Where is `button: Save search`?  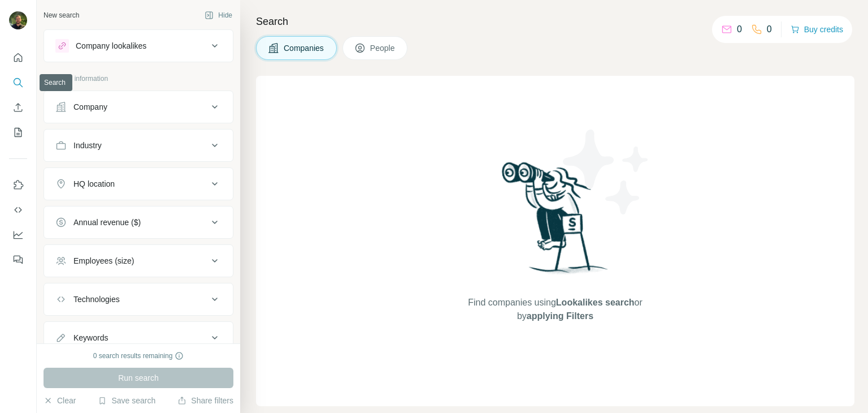
button: Save search is located at coordinates (127, 400).